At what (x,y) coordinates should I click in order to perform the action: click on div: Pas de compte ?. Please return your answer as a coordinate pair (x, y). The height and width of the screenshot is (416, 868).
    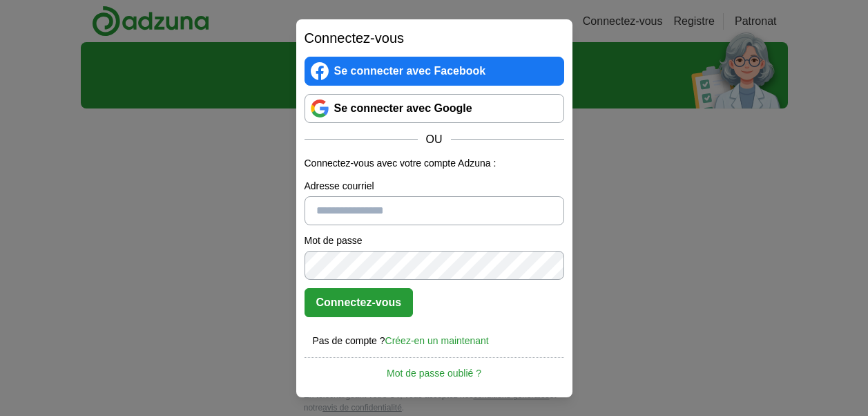
    Looking at the image, I should click on (401, 336).